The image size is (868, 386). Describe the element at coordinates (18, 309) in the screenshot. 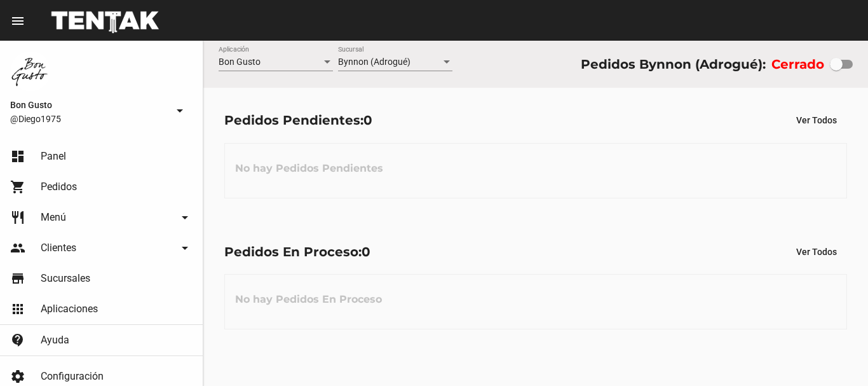

I see `mat-icon: apps` at that location.